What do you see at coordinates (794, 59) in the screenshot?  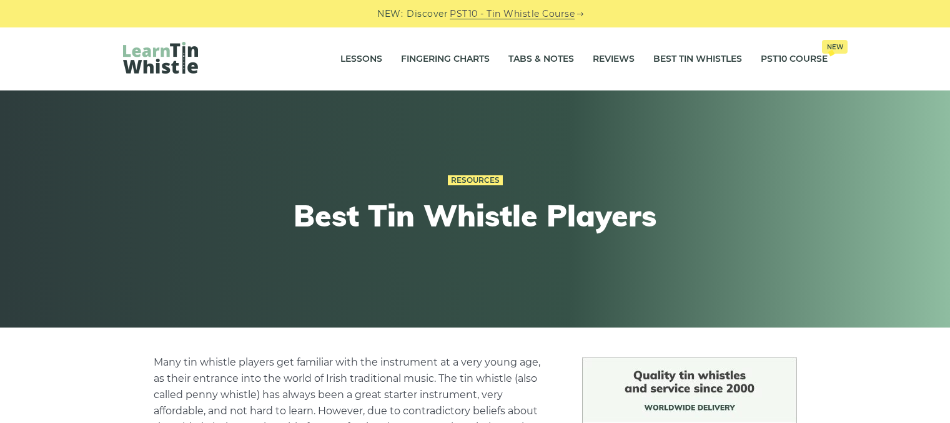 I see `a: PST10 CourseNew` at bounding box center [794, 59].